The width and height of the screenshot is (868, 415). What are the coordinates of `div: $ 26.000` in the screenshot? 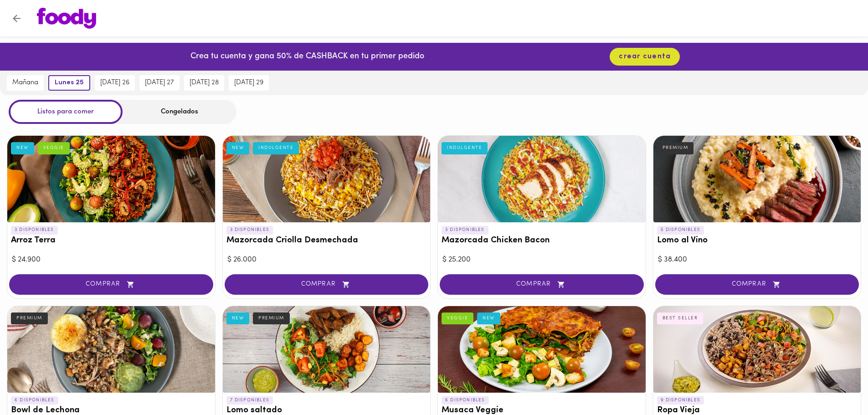 It's located at (327, 260).